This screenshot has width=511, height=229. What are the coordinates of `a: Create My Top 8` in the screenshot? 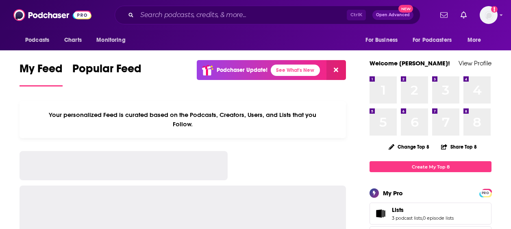 It's located at (431, 167).